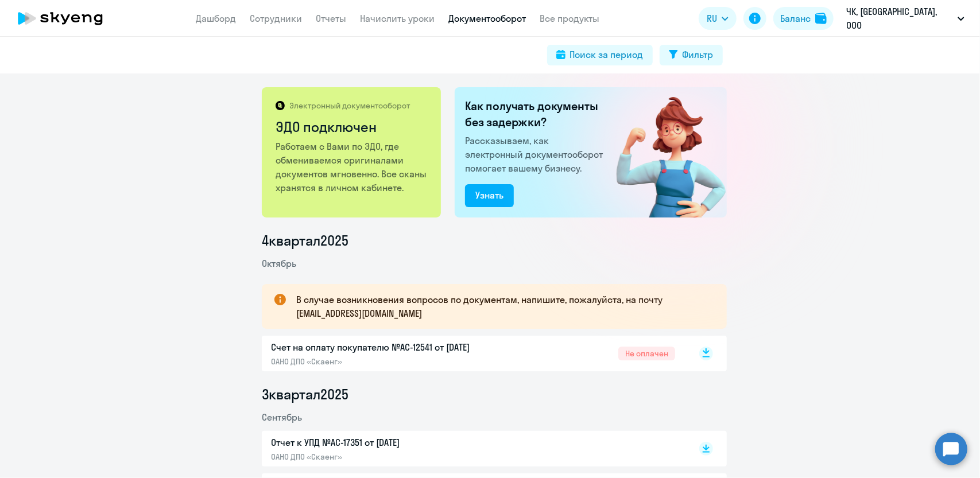 Image resolution: width=980 pixels, height=478 pixels. I want to click on div: Поиск за период, so click(607, 55).